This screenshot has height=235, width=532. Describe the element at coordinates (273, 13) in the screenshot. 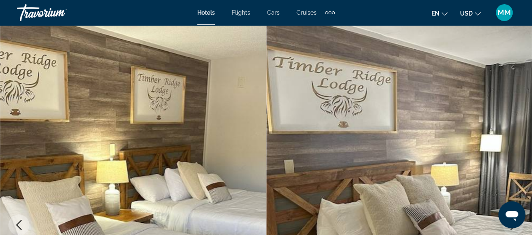

I see `span: Cars` at that location.